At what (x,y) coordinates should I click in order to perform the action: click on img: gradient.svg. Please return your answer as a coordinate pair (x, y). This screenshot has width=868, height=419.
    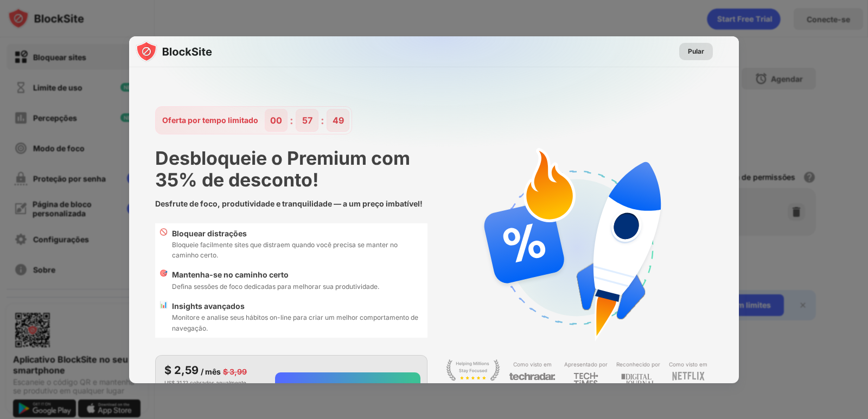
    Looking at the image, I should click on (440, 143).